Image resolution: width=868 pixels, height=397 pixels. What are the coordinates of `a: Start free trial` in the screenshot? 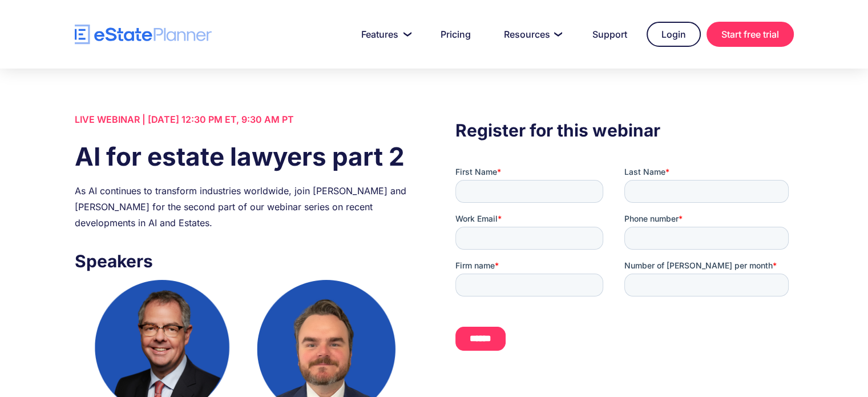 It's located at (750, 35).